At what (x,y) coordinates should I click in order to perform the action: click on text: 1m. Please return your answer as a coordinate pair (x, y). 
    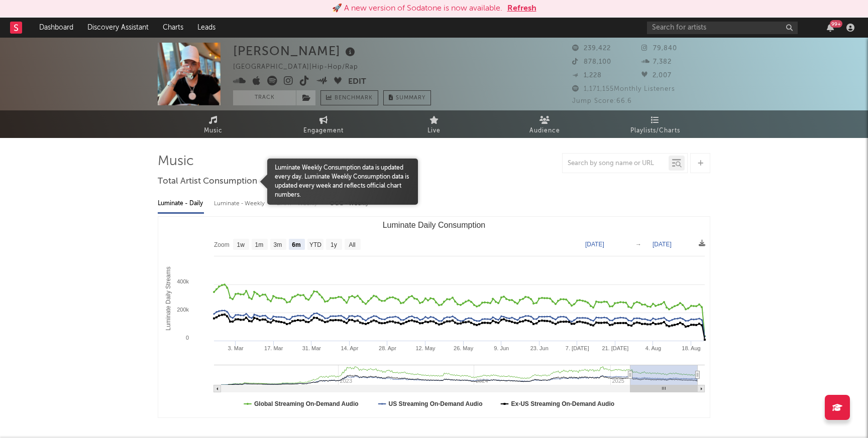
    Looking at the image, I should click on (259, 245).